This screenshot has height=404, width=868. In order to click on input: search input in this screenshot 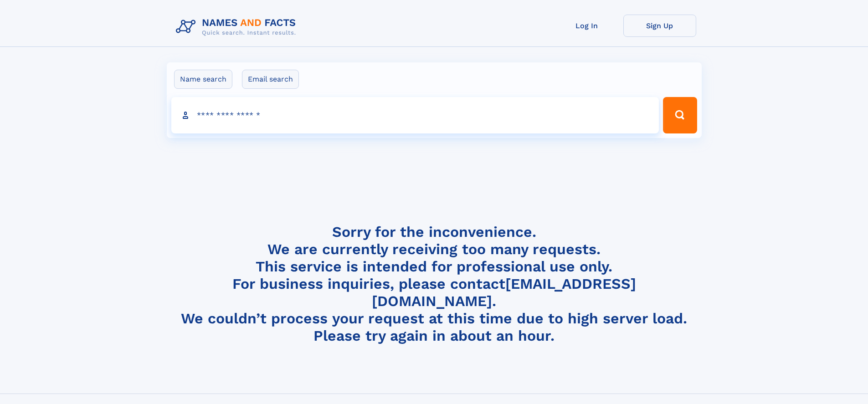, I will do `click(415, 115)`.